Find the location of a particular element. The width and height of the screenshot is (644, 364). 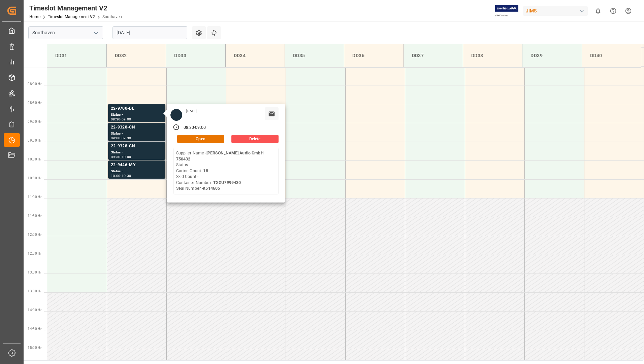

input: Type to search/select is located at coordinates (66, 33).